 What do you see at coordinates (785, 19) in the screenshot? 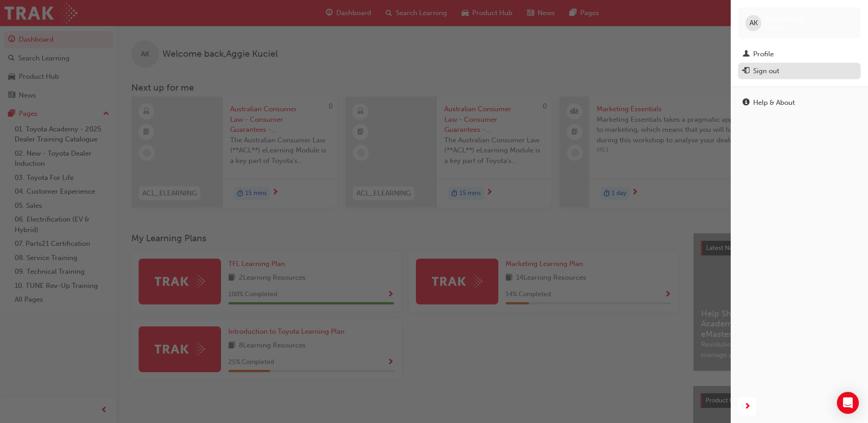
I see `span: Aggie Kuciel` at bounding box center [785, 19].